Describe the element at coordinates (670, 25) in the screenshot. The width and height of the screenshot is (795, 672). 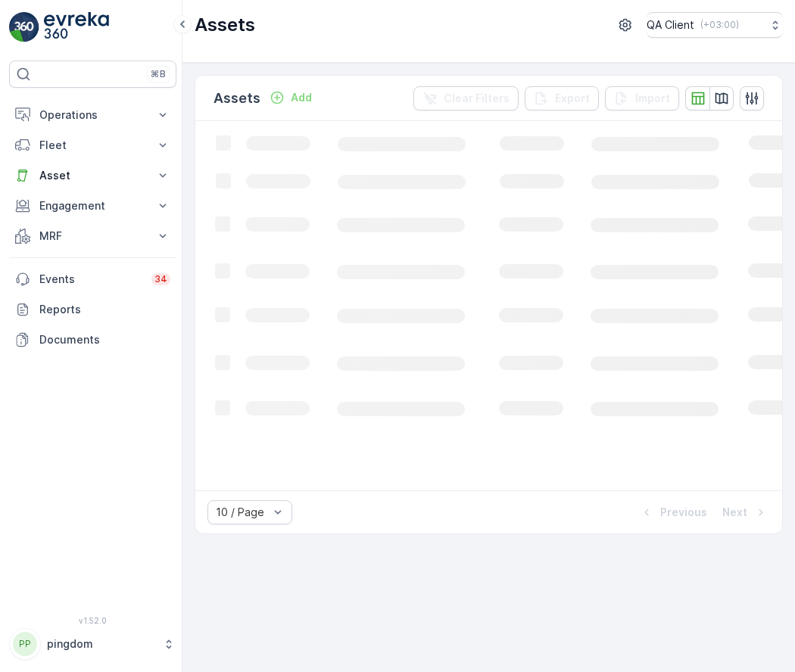
I see `p: QA Client` at that location.